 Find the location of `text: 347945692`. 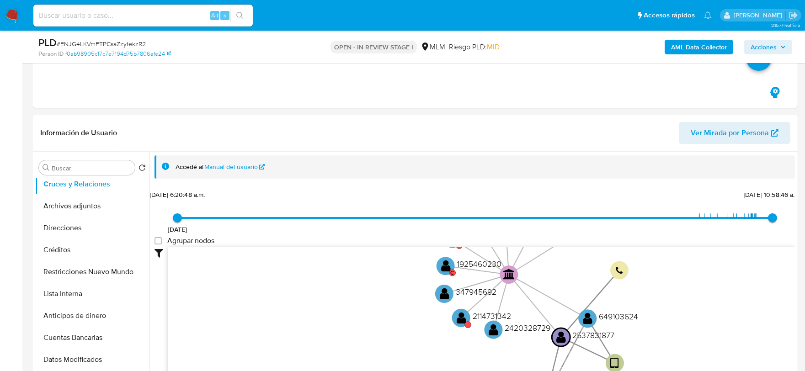

text: 347945692 is located at coordinates (476, 292).